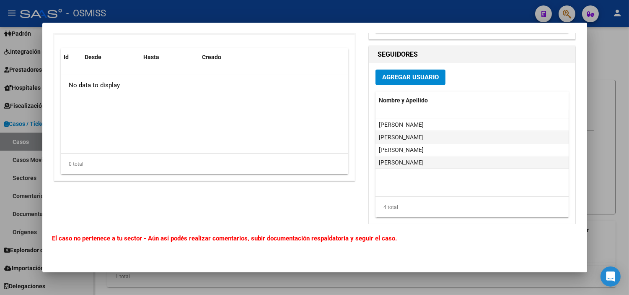 The height and width of the screenshot is (295, 629). Describe the element at coordinates (93, 57) in the screenshot. I see `span: Desde` at that location.